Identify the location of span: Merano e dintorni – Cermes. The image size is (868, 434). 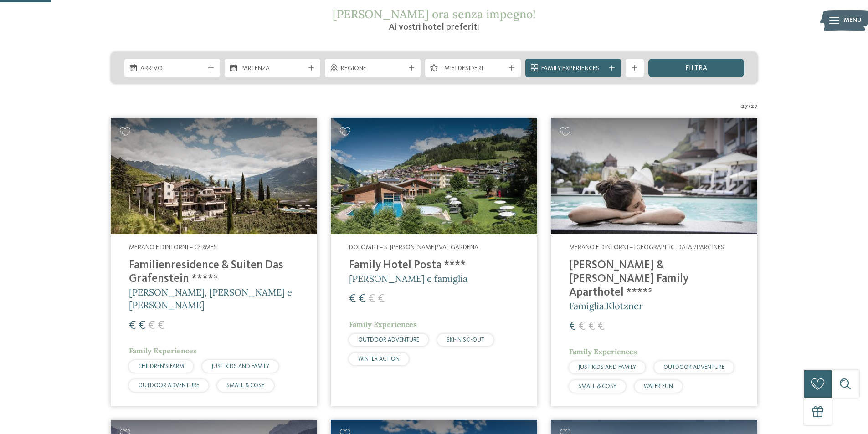
(173, 248).